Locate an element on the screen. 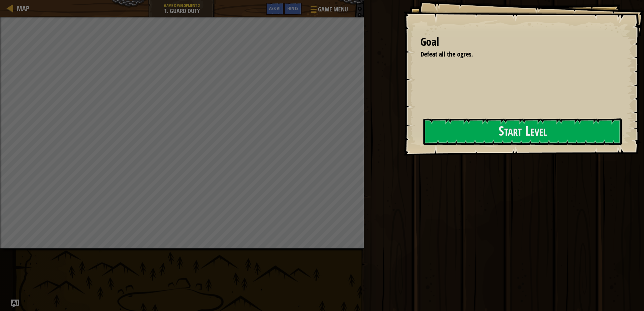  button: Start Level is located at coordinates (522, 132).